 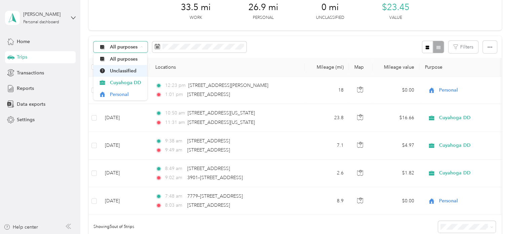 I want to click on th: Mileage (mi), so click(x=327, y=67).